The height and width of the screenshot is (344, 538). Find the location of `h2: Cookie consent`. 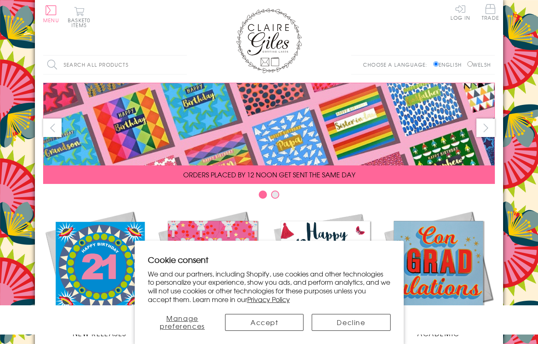

h2: Cookie consent is located at coordinates (269, 259).